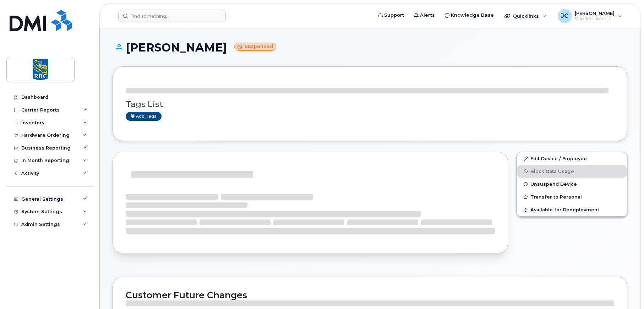  Describe the element at coordinates (572, 171) in the screenshot. I see `button: Block Data Usage` at that location.